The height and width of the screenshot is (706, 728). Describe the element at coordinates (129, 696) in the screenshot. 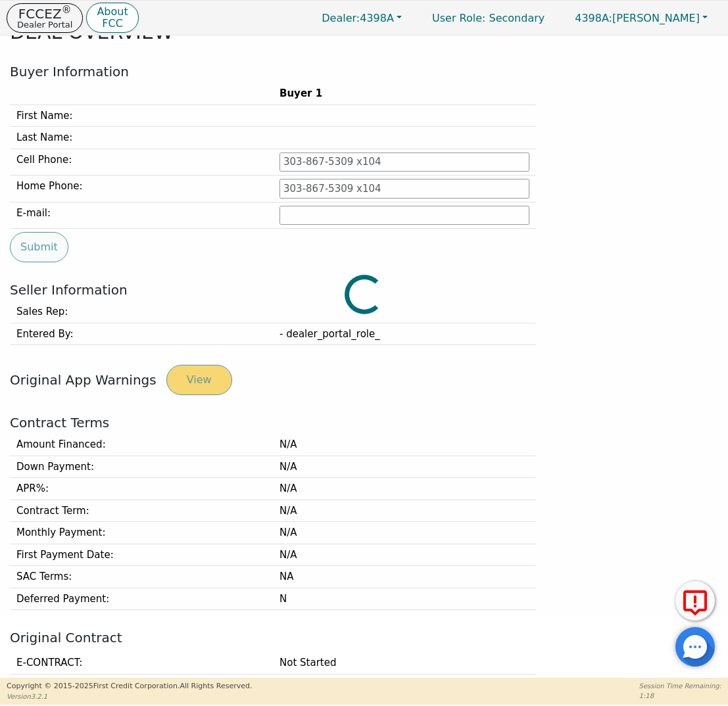

I see `p: Version 3.2.1` at that location.